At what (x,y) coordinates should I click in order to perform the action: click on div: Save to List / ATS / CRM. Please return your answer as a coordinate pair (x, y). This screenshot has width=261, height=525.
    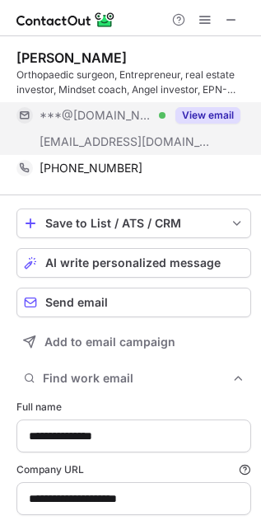
    Looking at the image, I should click on (134, 224).